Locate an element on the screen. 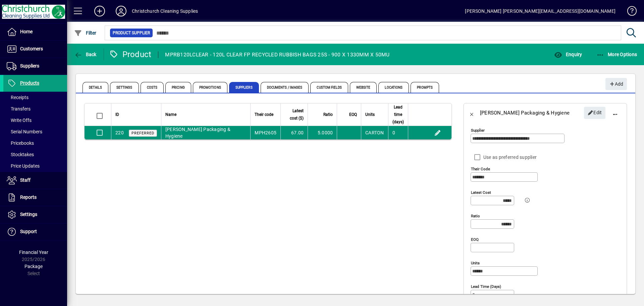 The image size is (644, 306). span: Ratio is located at coordinates (328, 115).